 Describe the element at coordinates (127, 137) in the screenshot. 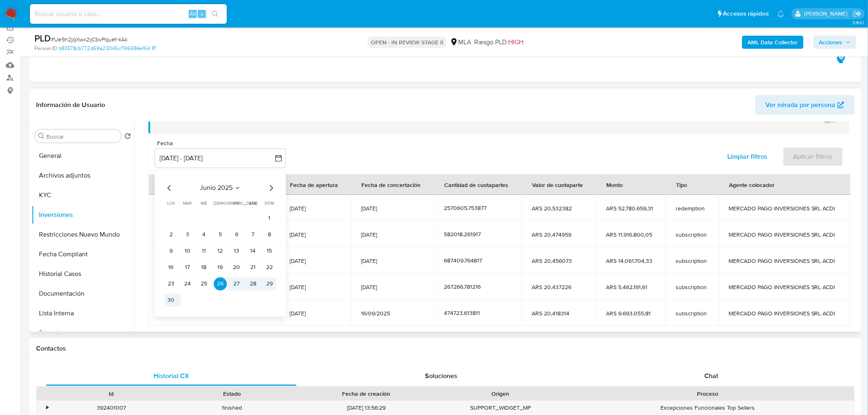

I see `button: Volver al orden por defecto` at that location.